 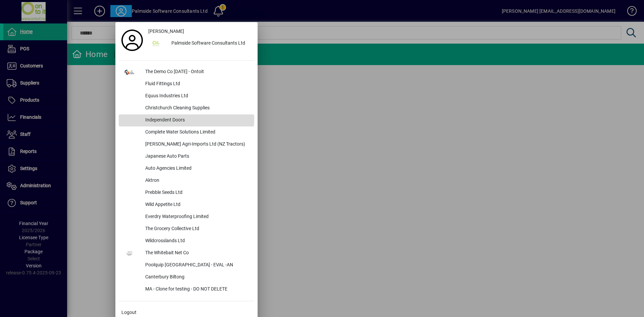 What do you see at coordinates (197, 109) in the screenshot?
I see `div: Christchurch Cleaning Supplies` at bounding box center [197, 109].